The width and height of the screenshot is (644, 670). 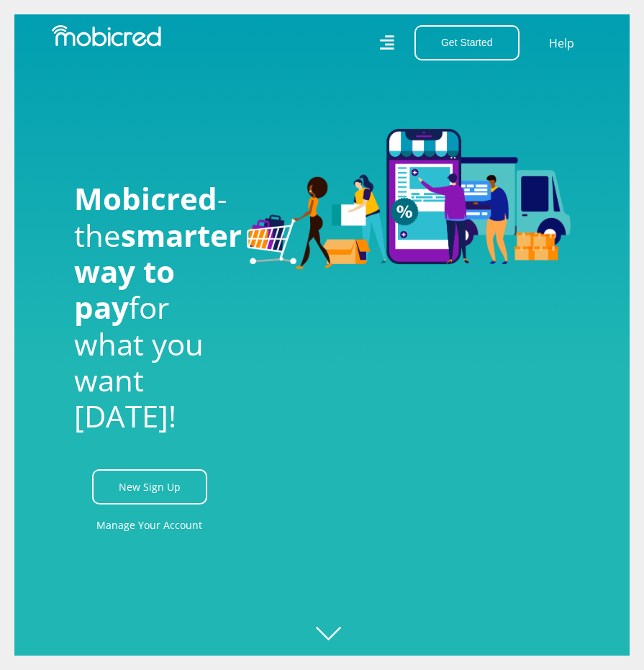 What do you see at coordinates (149, 525) in the screenshot?
I see `a: Manage Your Account` at bounding box center [149, 525].